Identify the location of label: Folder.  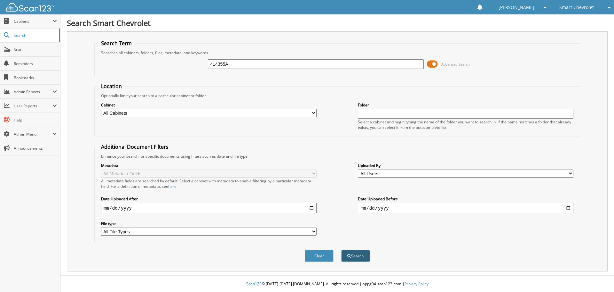
(466, 105).